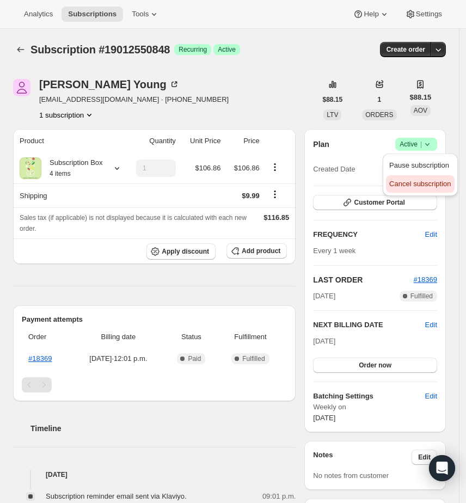 Image resolution: width=466 pixels, height=503 pixels. What do you see at coordinates (116, 496) in the screenshot?
I see `span: Subscription reminder email sent via Klaviyo.` at bounding box center [116, 496].